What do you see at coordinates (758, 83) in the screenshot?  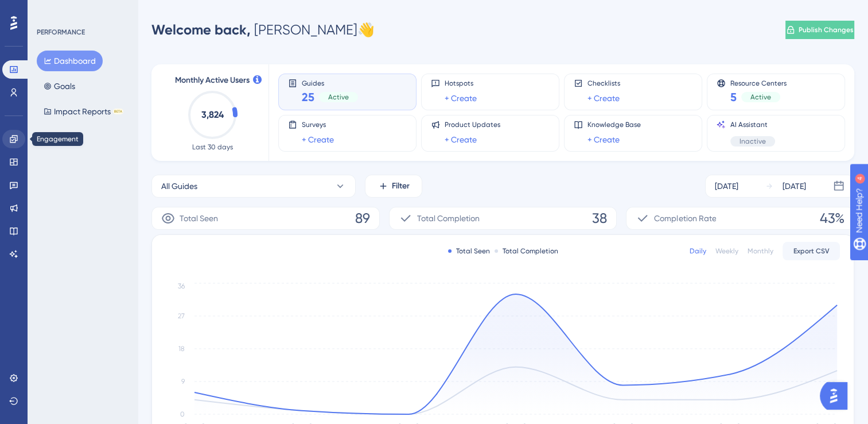 I see `span: Resource Centers` at bounding box center [758, 83].